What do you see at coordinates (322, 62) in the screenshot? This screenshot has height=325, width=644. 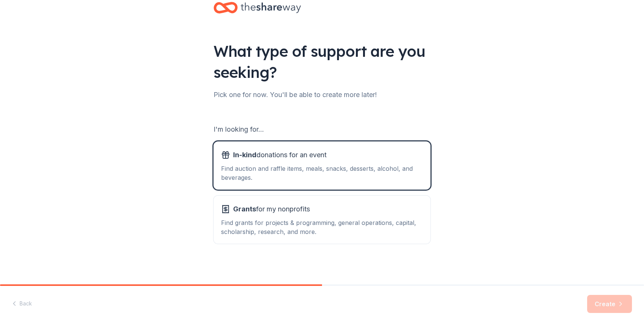 I see `div: What type of support are you seeking?` at bounding box center [322, 62].